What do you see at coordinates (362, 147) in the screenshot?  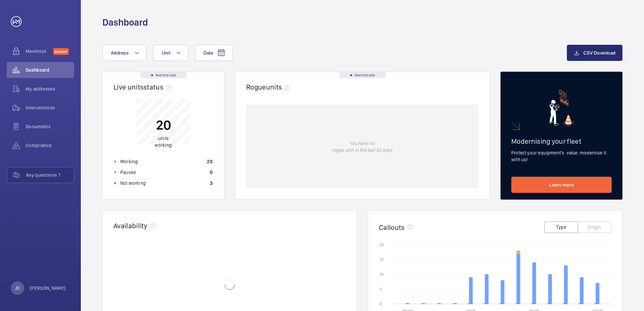 I see `p: You have no rogue unit in the last 30 days` at bounding box center [362, 147].